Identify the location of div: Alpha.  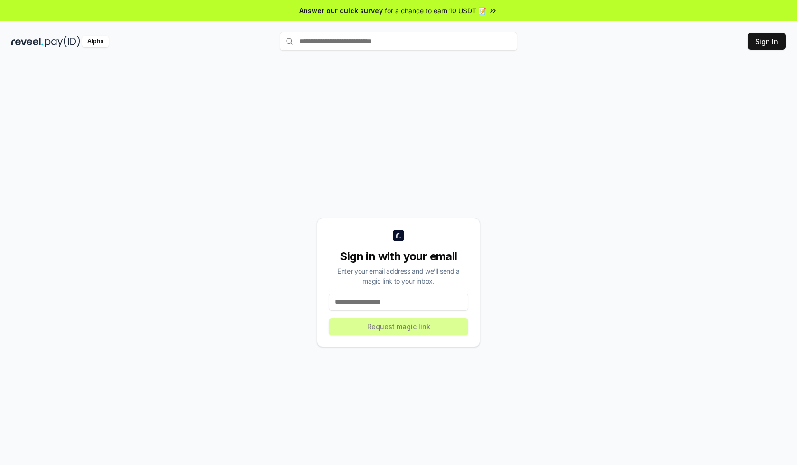
(95, 41).